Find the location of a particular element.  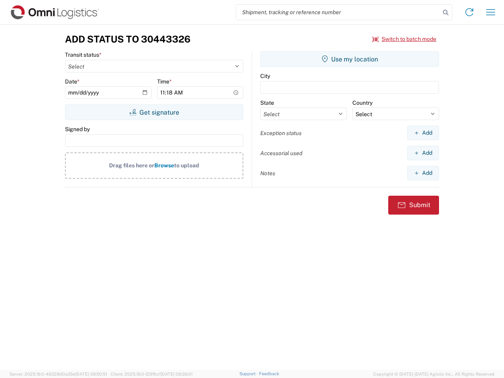

span: to upload is located at coordinates (186, 165).